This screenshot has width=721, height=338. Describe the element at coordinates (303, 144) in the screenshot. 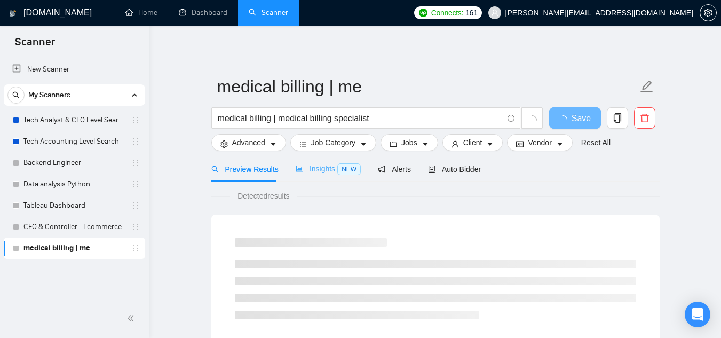

I see `span: bars` at that location.